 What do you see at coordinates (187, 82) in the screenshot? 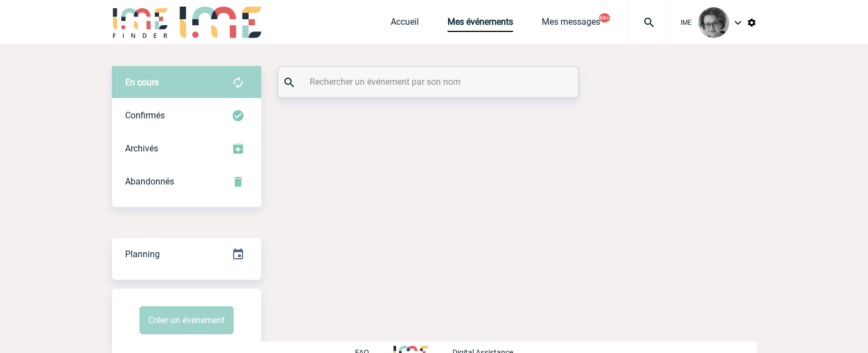
I see `div: Retrouvez ici tous vos évènements avant confirmation` at bounding box center [187, 82].